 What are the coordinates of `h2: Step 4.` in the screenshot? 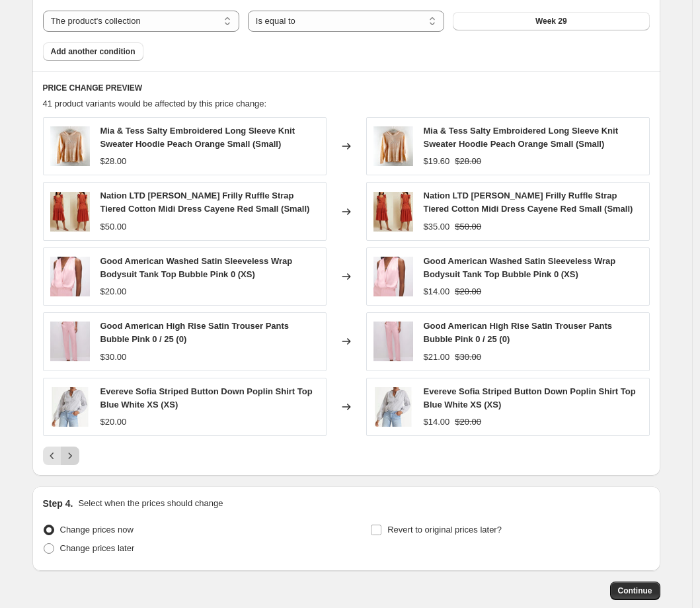 It's located at (58, 503).